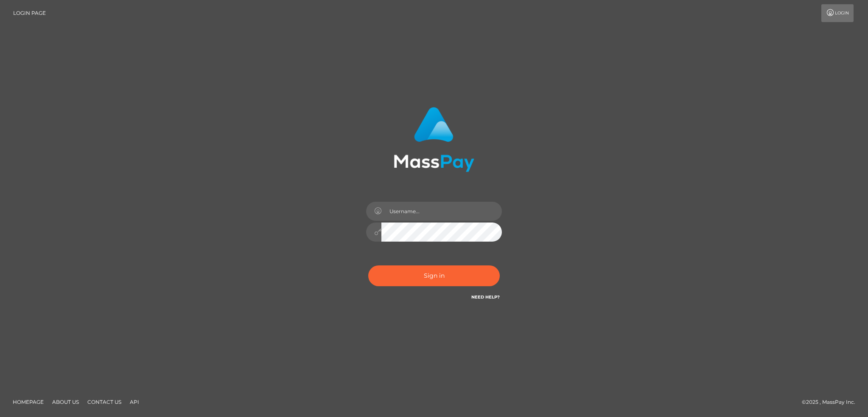  Describe the element at coordinates (485, 296) in the screenshot. I see `a: Need Help?` at that location.